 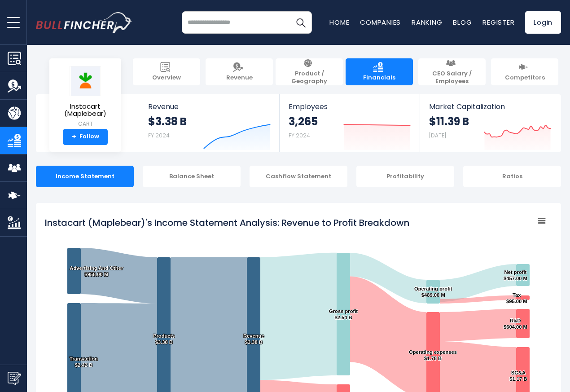 I want to click on div: Ratios, so click(x=512, y=177).